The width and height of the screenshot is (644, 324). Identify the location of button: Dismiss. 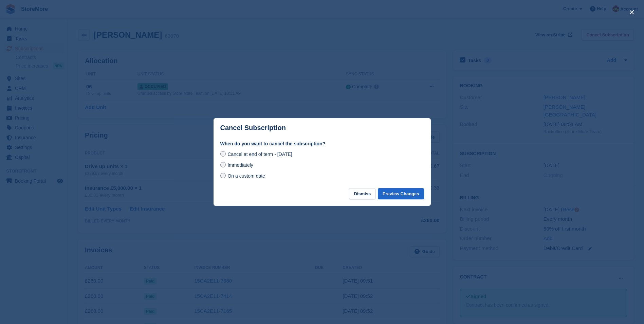
(362, 193).